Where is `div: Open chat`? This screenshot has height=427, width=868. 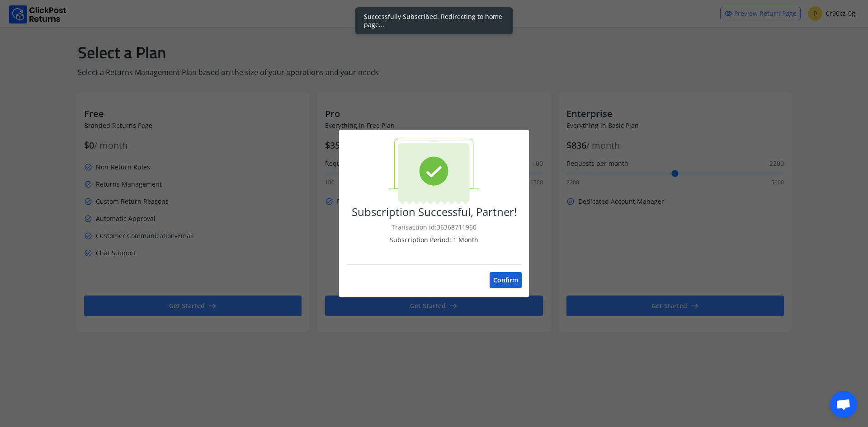
div: Open chat is located at coordinates (844, 404).